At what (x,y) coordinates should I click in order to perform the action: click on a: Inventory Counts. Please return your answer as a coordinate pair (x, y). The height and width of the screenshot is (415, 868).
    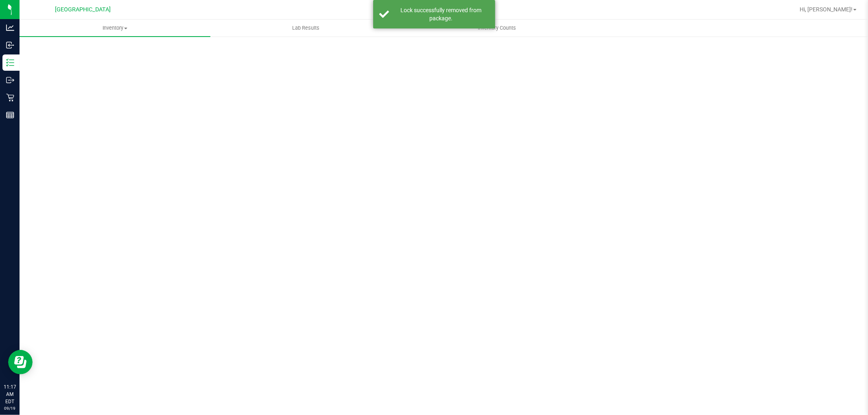
    Looking at the image, I should click on (496, 28).